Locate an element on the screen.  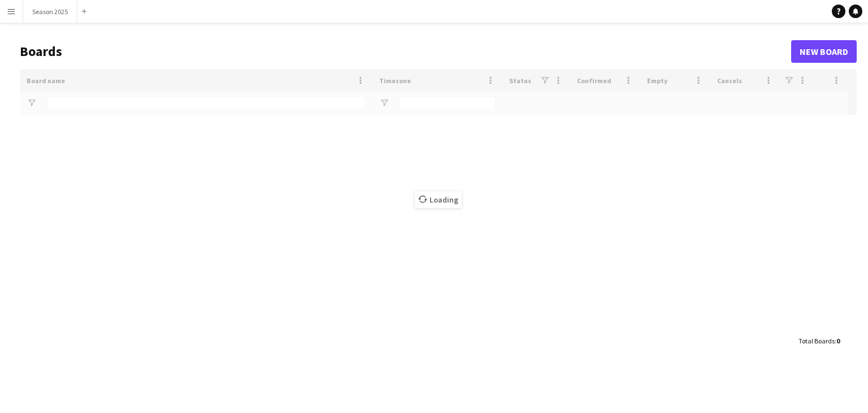
h1: Boards is located at coordinates (405, 52).